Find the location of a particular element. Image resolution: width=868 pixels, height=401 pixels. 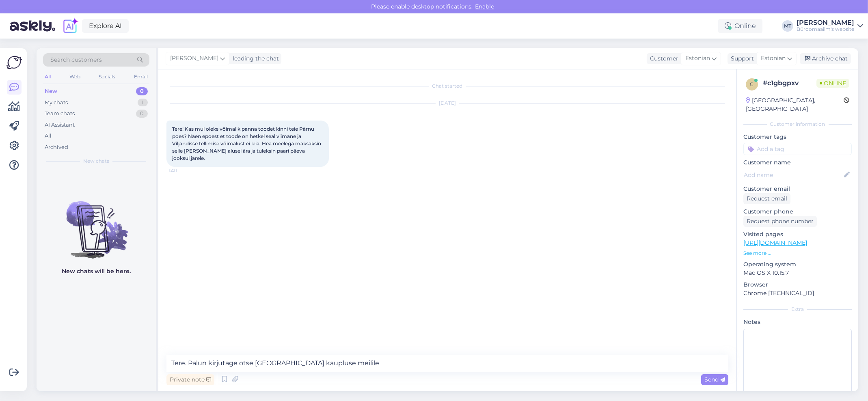

input: Add a tag is located at coordinates (797, 149).